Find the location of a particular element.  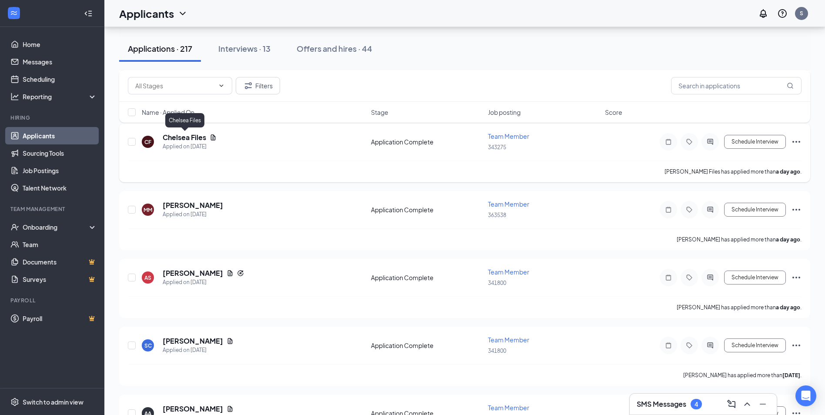

a: Applicants is located at coordinates (60, 136).